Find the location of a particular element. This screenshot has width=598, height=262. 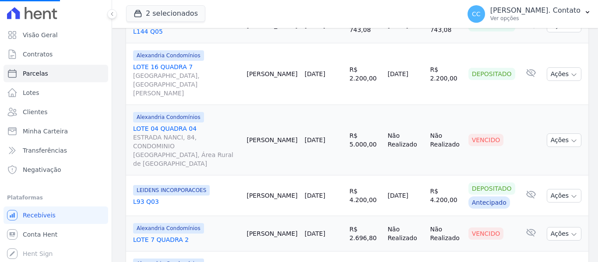

div: Antecipado is located at coordinates (489, 203).